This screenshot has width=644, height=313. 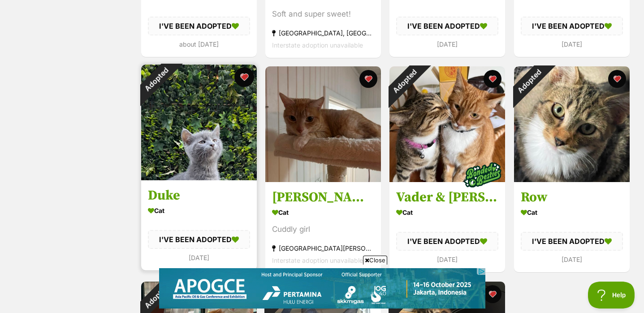 I want to click on img: Duke, so click(x=199, y=122).